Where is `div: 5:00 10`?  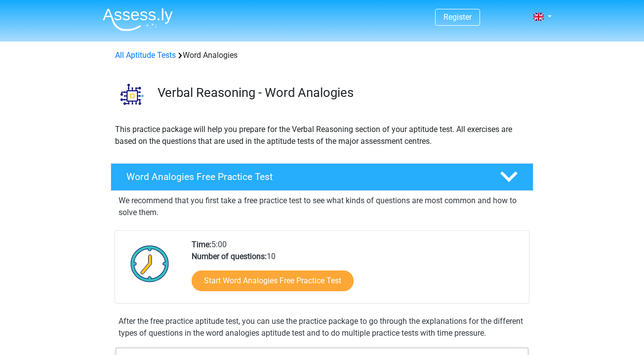
div: 5:00 10 is located at coordinates (356, 271).